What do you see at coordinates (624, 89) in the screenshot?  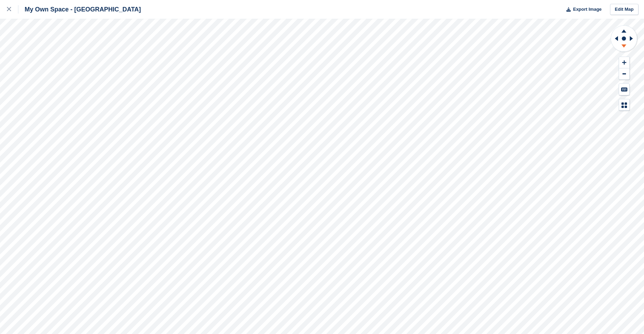 I see `button: Keyboard Shortcuts` at bounding box center [624, 89].